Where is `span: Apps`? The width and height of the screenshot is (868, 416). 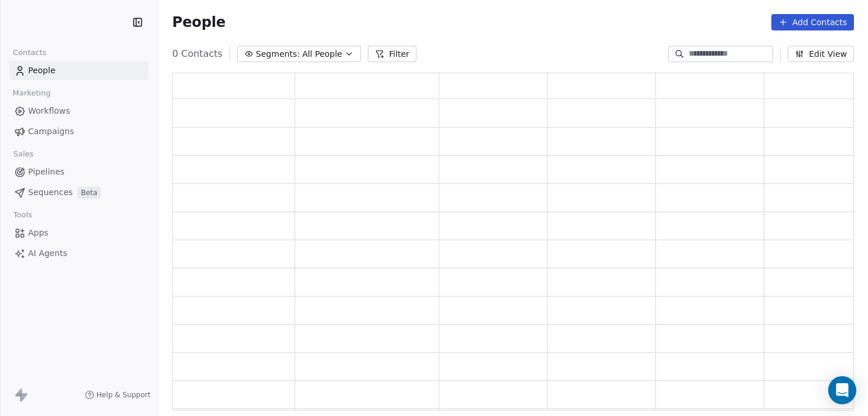
span: Apps is located at coordinates (38, 233).